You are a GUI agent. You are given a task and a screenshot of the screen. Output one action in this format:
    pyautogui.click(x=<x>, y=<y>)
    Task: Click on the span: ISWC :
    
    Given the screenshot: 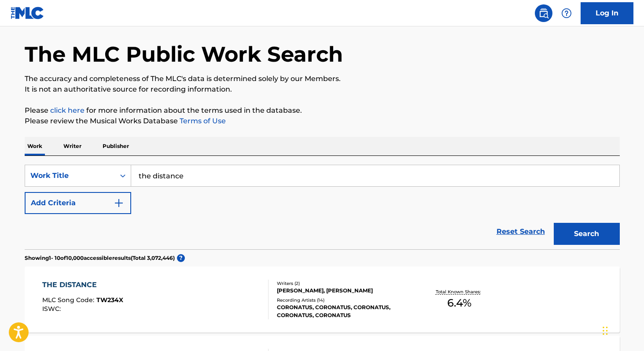 What is the action you would take?
    pyautogui.click(x=52, y=309)
    